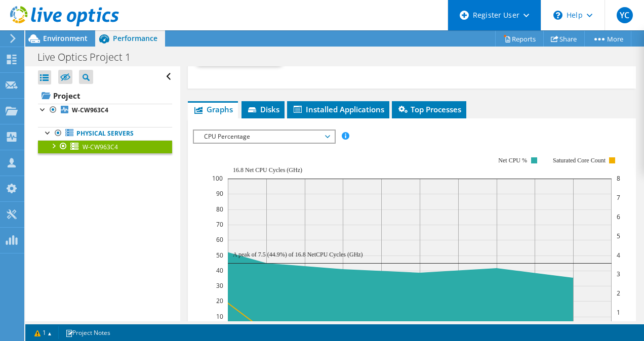  What do you see at coordinates (429, 109) in the screenshot?
I see `span: Top Processes` at bounding box center [429, 109].